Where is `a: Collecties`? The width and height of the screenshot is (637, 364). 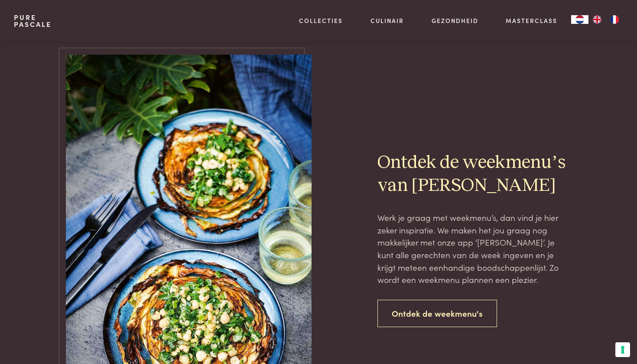
a: Collecties is located at coordinates (321, 21).